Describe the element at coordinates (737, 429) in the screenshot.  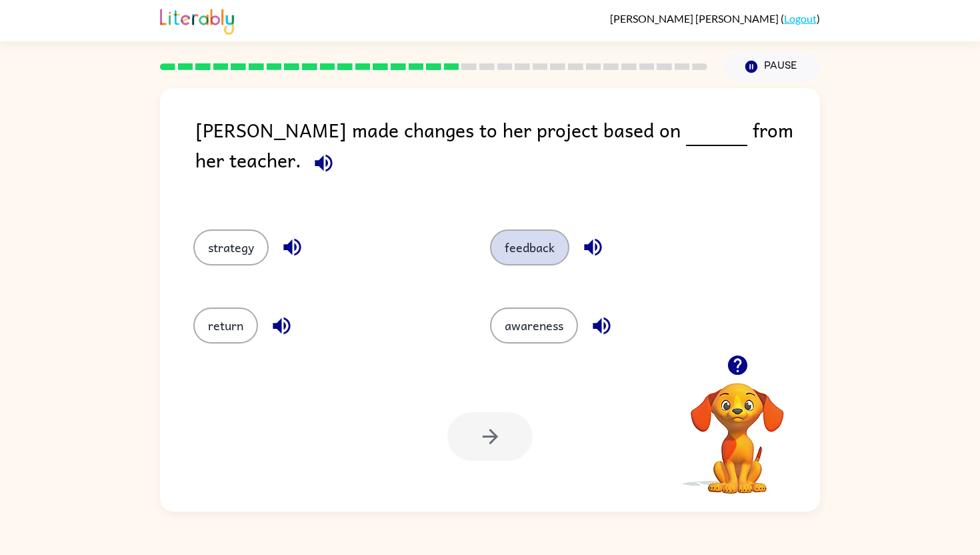
I see `video: Your browser must support playing .mp4 files to use Literably. Please try using another browser.` at that location.